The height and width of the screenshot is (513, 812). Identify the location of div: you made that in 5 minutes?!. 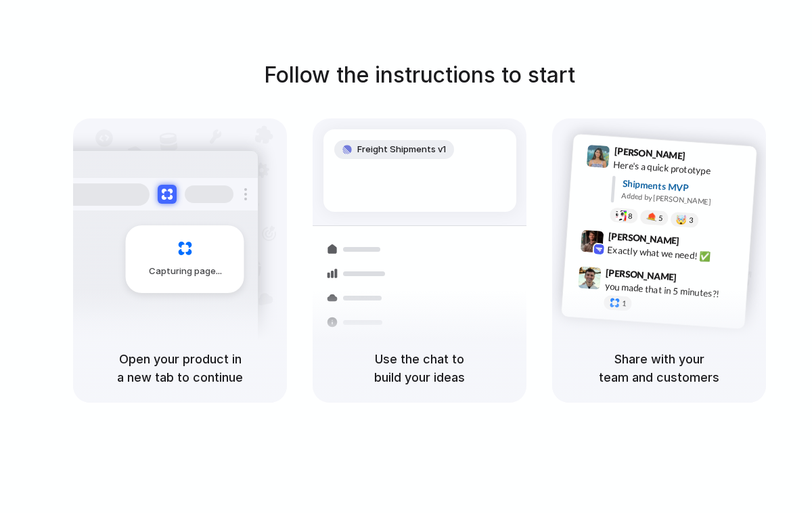
(672, 290).